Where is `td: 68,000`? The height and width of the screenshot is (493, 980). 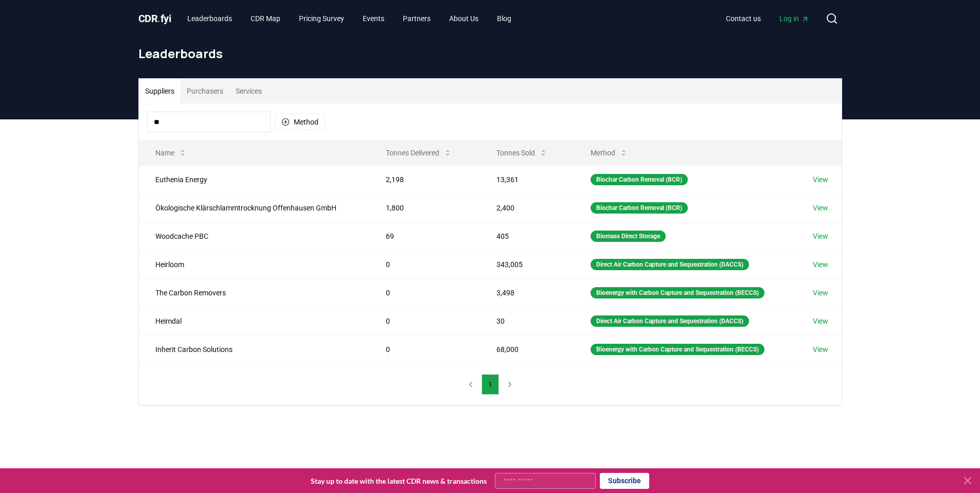
td: 68,000 is located at coordinates (526, 349).